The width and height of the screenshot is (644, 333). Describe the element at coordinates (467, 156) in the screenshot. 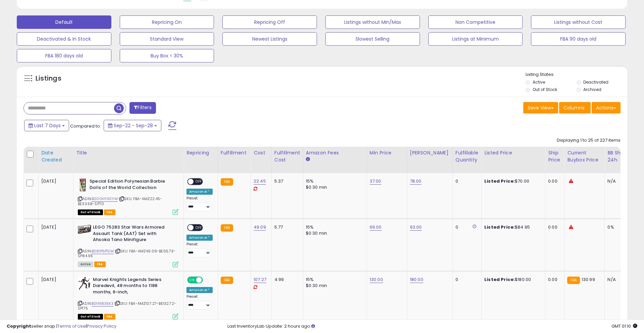

I see `div: Fulfillable Quantity` at that location.